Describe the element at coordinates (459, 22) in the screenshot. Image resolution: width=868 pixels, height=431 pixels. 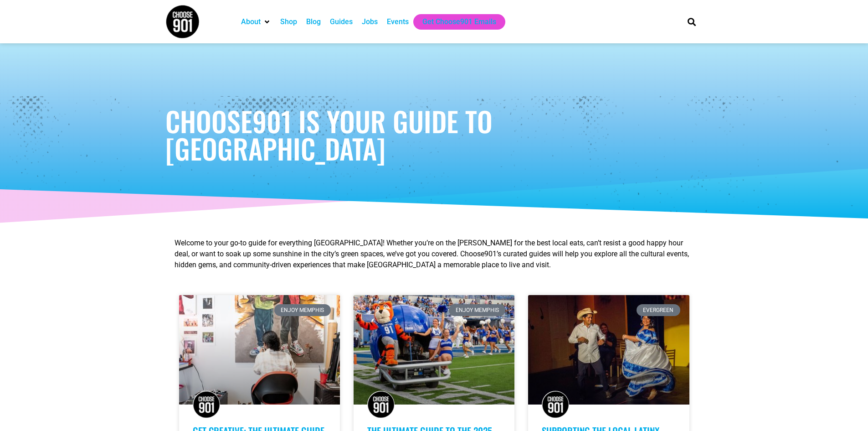
I see `a: Get Choose901 Emails` at that location.